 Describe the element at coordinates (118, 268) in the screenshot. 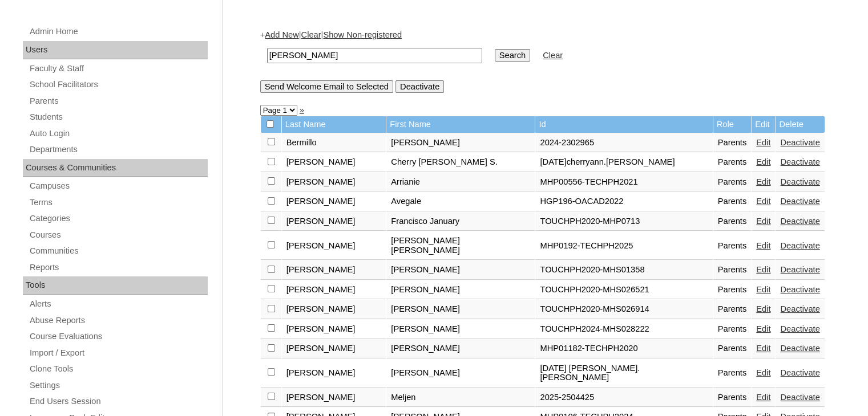

I see `a: Reports` at that location.